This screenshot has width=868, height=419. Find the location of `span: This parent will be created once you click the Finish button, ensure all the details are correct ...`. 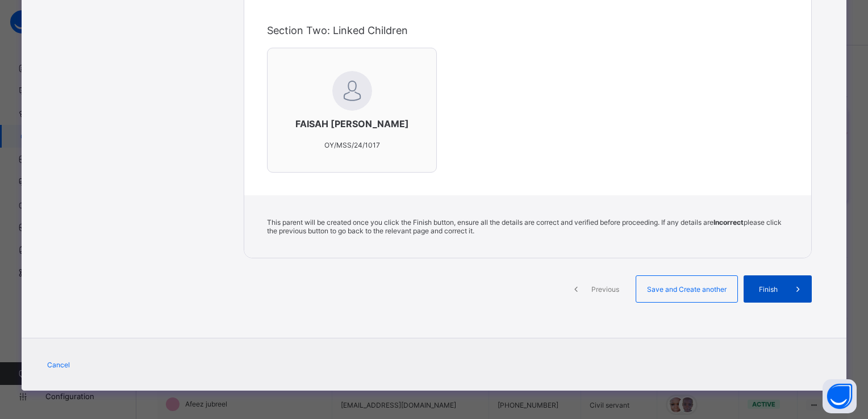

span: This parent will be created once you click the Finish button, ensure all the details are correct ... is located at coordinates (525, 226).